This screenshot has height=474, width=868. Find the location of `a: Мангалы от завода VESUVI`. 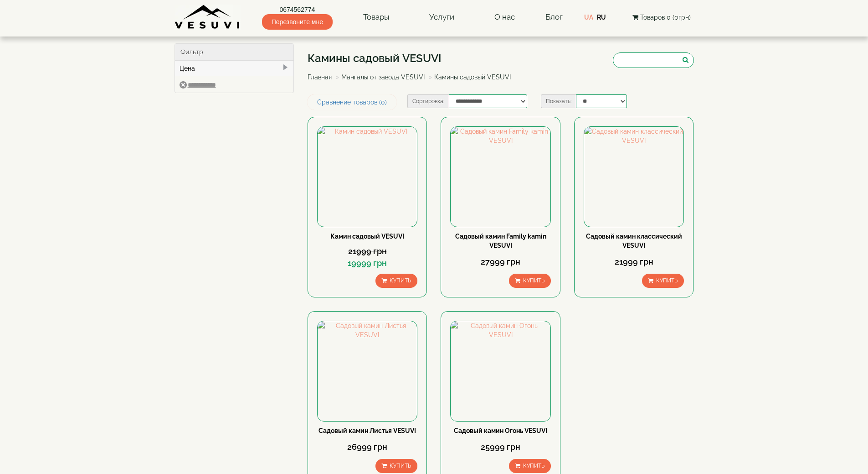

a: Мангалы от завода VESUVI is located at coordinates (383, 77).